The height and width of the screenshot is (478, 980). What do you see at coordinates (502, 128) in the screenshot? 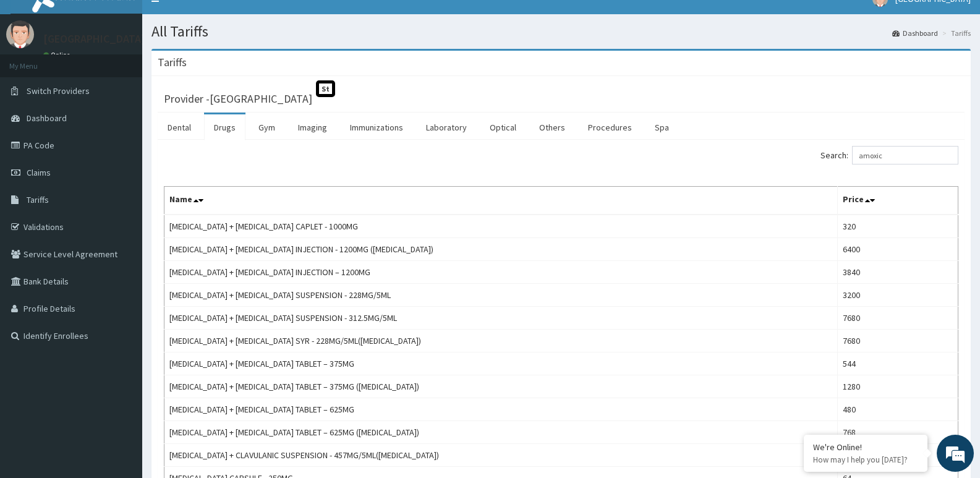
I see `a: Optical` at bounding box center [502, 128].